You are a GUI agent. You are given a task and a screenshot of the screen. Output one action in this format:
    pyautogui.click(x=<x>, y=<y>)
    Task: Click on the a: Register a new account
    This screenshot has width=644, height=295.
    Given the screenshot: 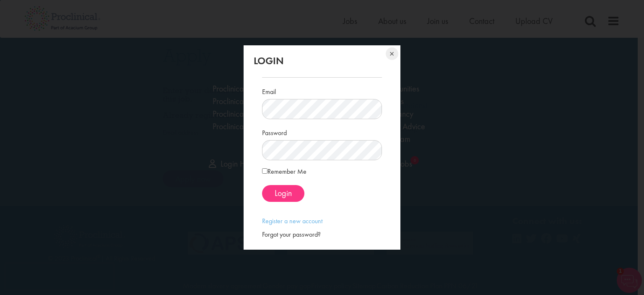 What is the action you would take?
    pyautogui.click(x=292, y=221)
    